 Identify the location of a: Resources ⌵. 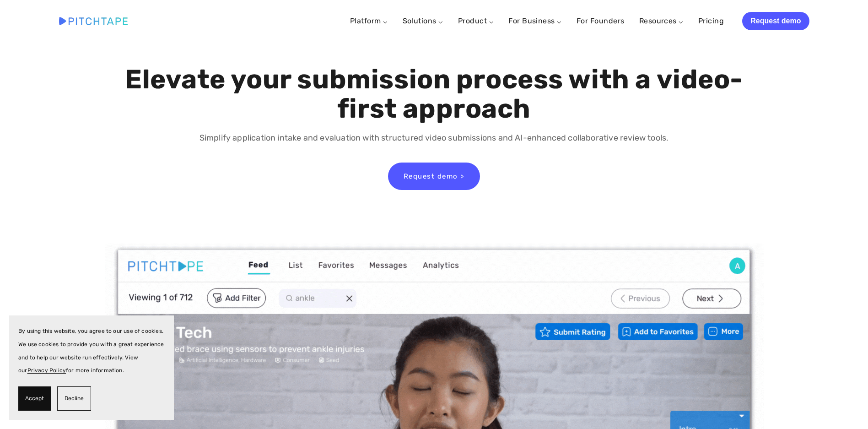
(661, 21).